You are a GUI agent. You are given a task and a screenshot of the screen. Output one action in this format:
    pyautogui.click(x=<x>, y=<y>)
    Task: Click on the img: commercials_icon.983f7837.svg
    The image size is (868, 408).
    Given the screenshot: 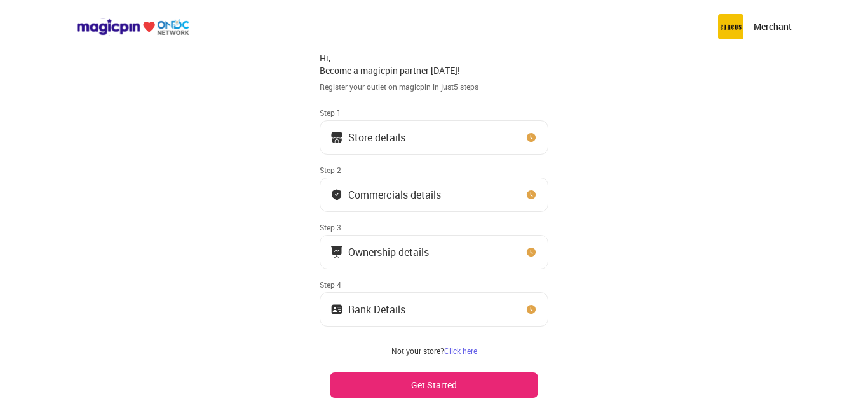 What is the action you would take?
    pyautogui.click(x=337, y=252)
    